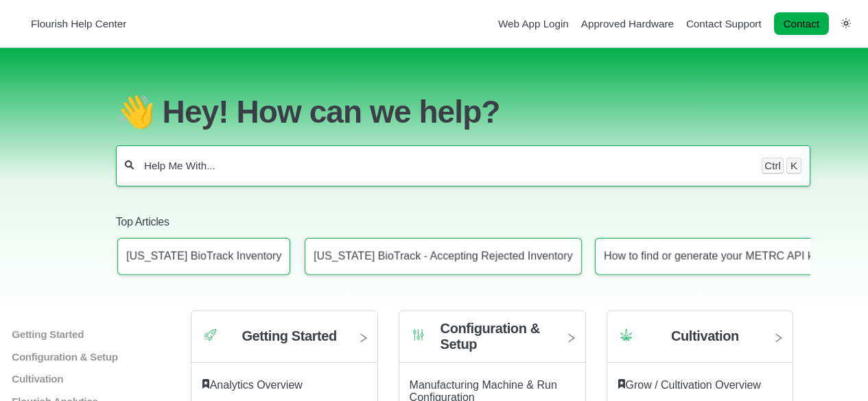 This screenshot has width=868, height=401. I want to click on a: Analytics Overview article, so click(256, 384).